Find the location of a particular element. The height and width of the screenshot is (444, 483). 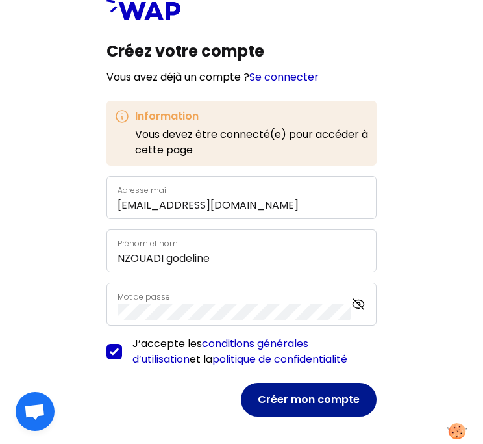

h3: Information is located at coordinates (252, 116).